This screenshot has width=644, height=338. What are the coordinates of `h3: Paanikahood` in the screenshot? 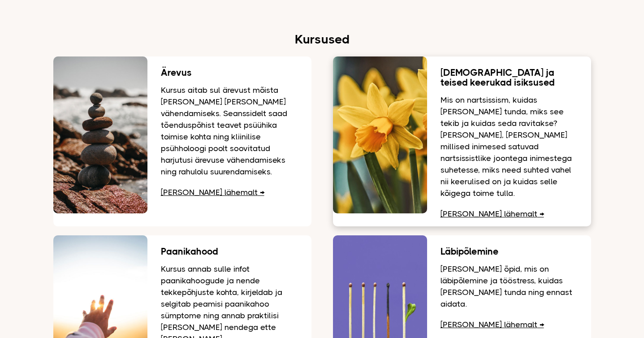 It's located at (230, 251).